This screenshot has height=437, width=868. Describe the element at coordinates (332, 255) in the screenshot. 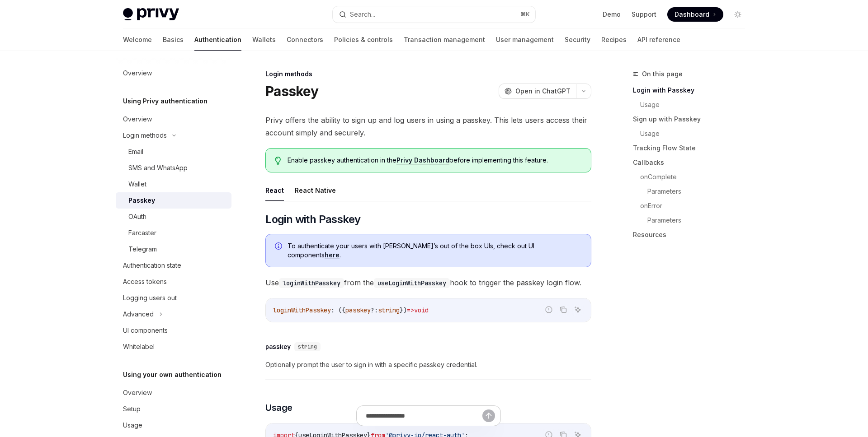

I see `a: here` at that location.